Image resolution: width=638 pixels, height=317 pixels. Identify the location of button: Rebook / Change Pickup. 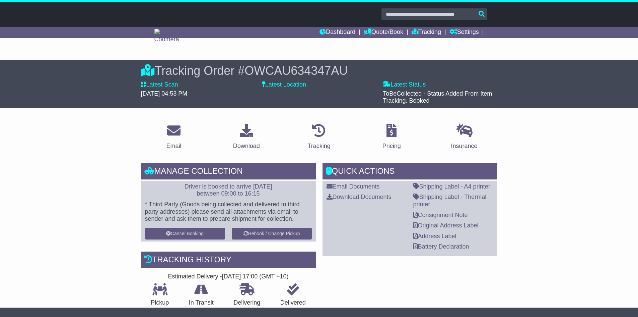
(272, 233).